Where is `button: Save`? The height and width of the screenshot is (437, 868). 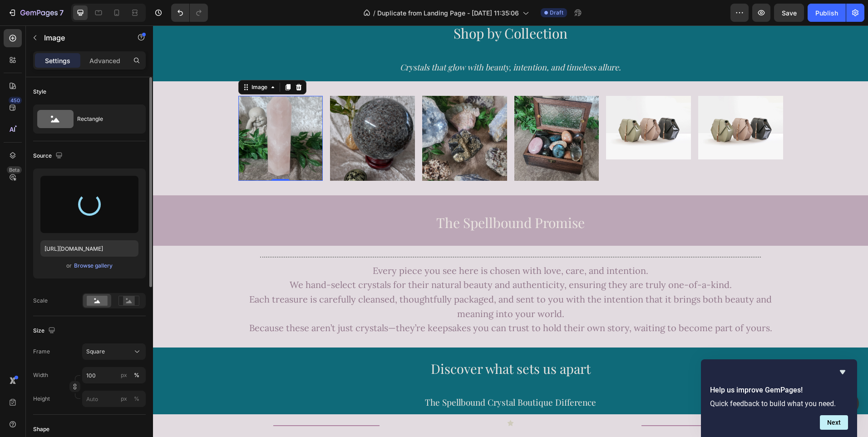
button: Save is located at coordinates (789, 13).